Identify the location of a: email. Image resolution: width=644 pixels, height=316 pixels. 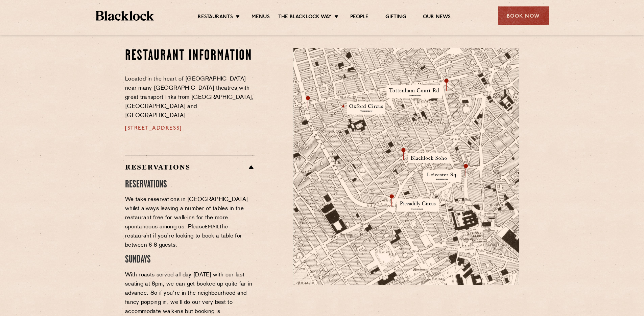
(212, 227).